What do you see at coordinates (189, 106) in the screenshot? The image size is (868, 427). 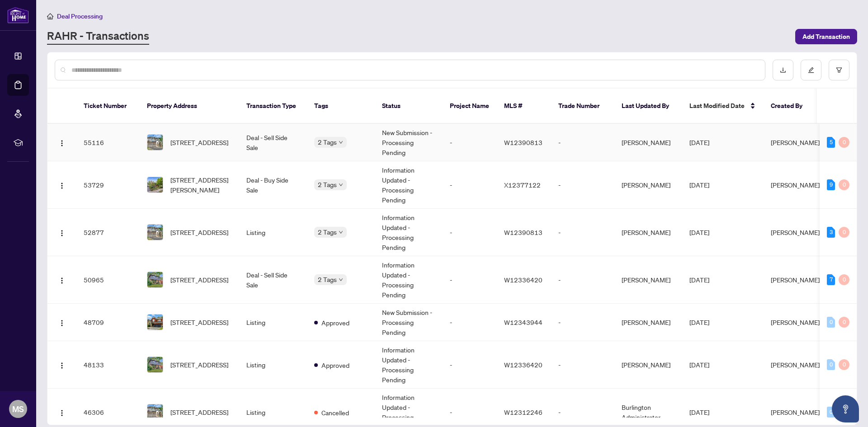 I see `th: Property Address` at bounding box center [189, 106].